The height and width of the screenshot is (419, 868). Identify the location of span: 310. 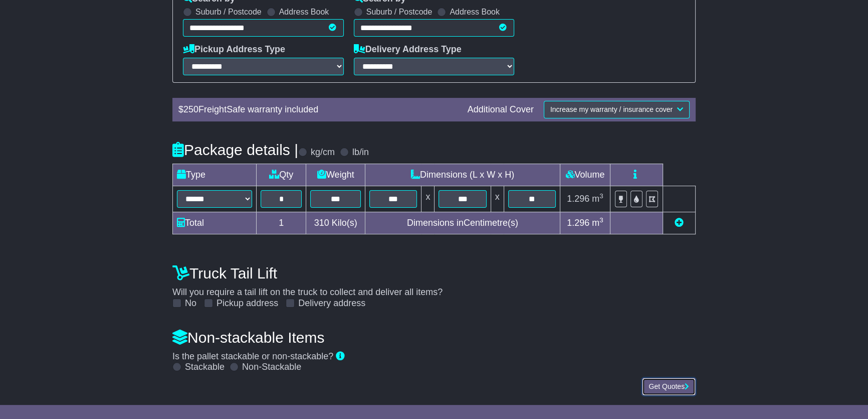
(322, 222).